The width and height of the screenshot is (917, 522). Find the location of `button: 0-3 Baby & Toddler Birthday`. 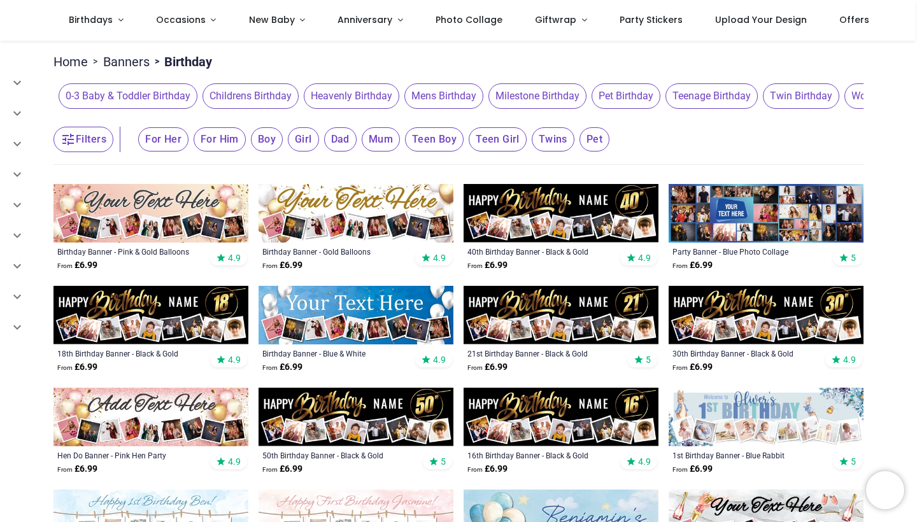

button: 0-3 Baby & Toddler Birthday is located at coordinates (126, 96).